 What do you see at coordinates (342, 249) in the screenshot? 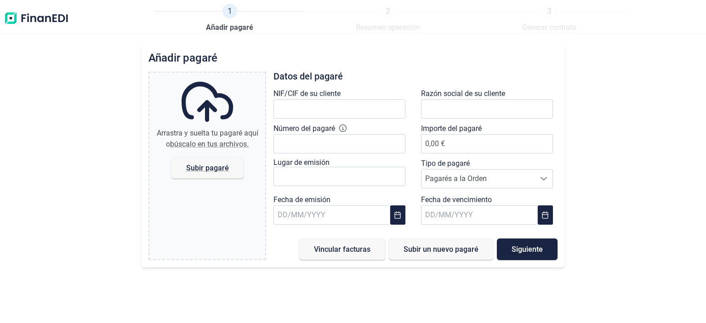
I see `span: Vincular facturas` at bounding box center [342, 249].